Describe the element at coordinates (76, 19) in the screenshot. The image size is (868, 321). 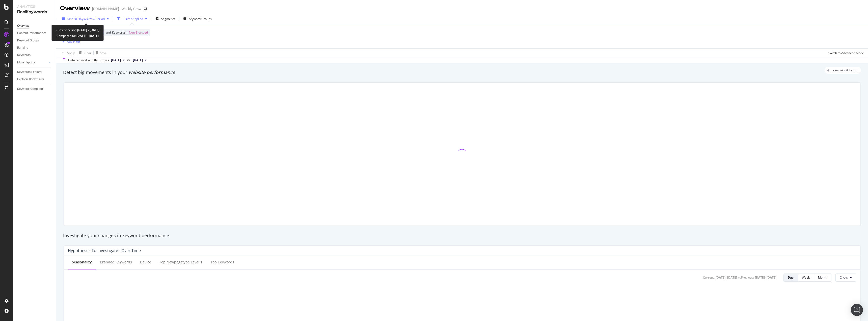
I see `span: Last 28 Days` at that location.